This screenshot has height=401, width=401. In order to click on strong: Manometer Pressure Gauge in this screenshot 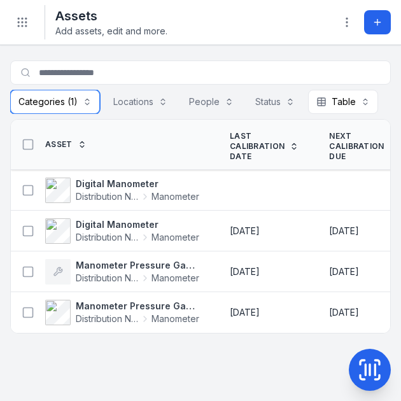, I will do `click(137, 306)`.